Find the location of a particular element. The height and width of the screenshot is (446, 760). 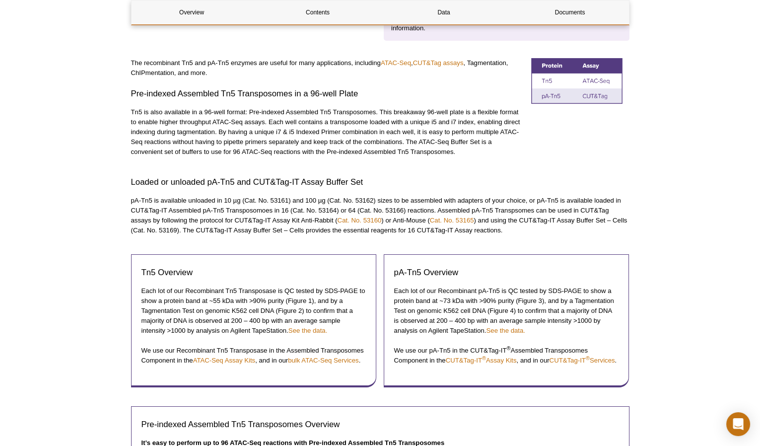

a: Cat. No. 53165 is located at coordinates (452, 220).